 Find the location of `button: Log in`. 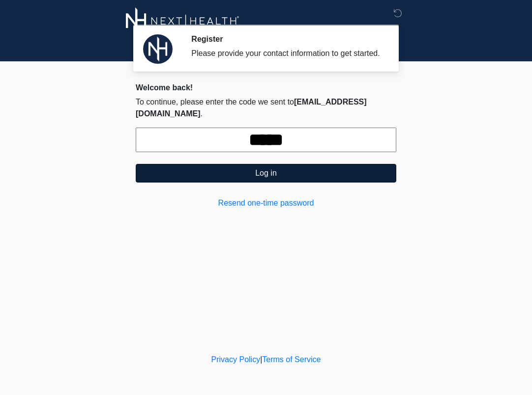

button: Log in is located at coordinates (266, 174).